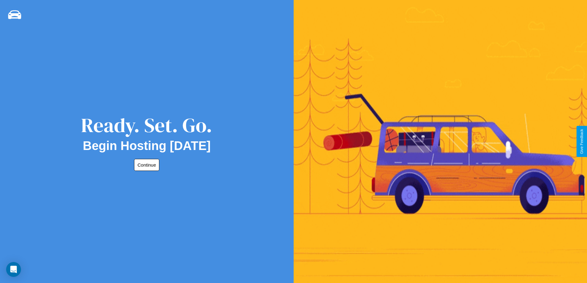 The width and height of the screenshot is (587, 283). I want to click on div: Give Feedback, so click(582, 141).